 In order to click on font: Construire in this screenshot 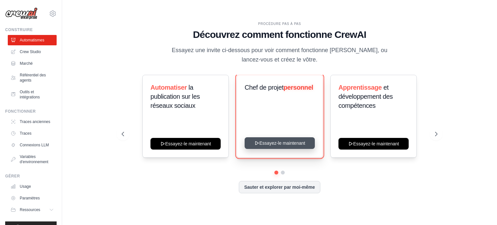, I will do `click(19, 30)`.